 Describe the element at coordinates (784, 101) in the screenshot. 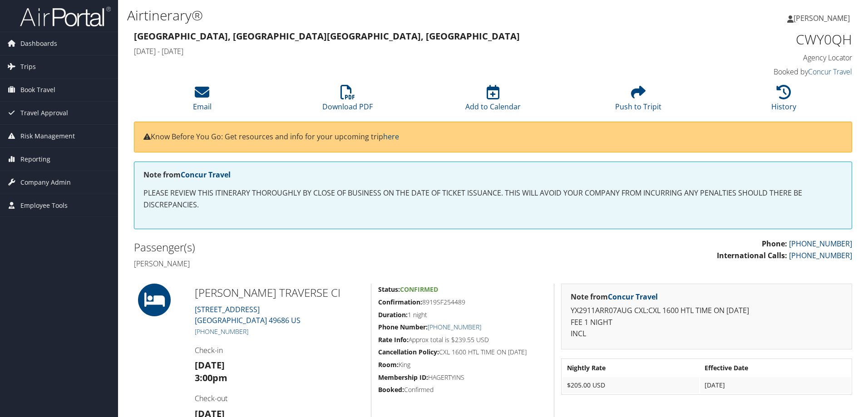

I see `a: History` at that location.